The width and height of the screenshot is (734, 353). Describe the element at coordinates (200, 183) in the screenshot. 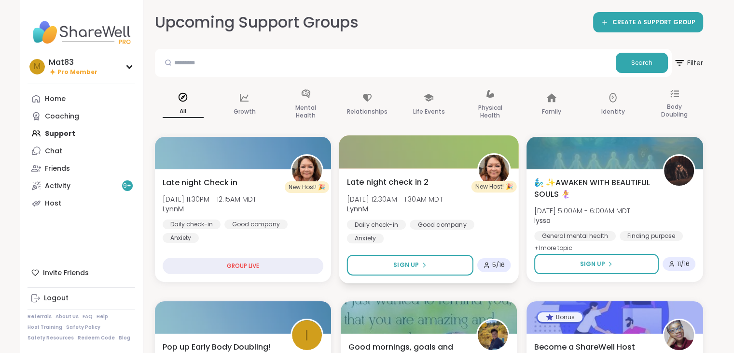

I see `span: Late night Check in` at that location.